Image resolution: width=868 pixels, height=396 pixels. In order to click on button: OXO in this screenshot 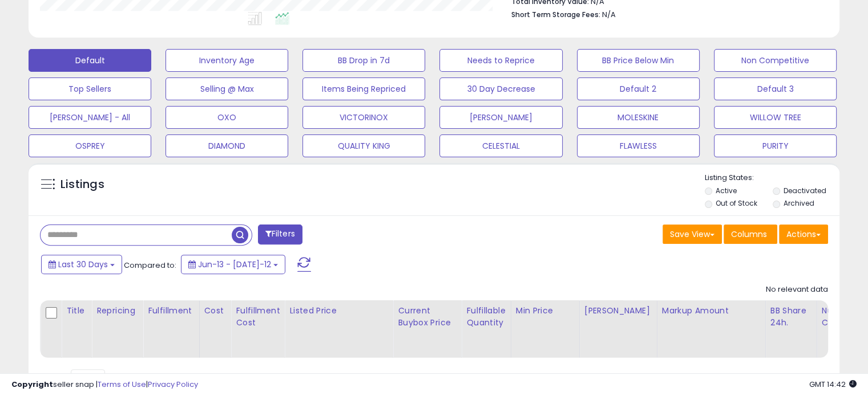, I will do `click(226, 117)`.